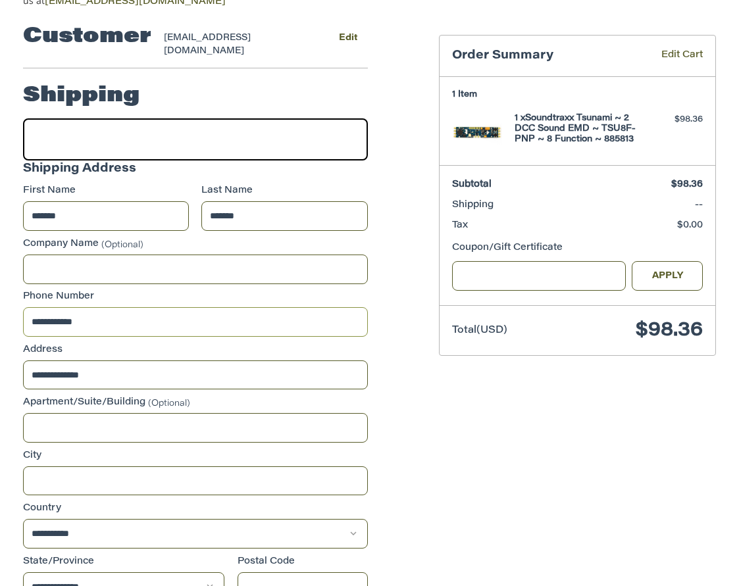 Image resolution: width=739 pixels, height=586 pixels. I want to click on label: State/Province, so click(124, 562).